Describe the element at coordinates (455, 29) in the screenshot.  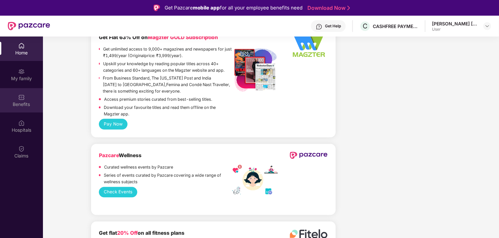
I see `div: User` at that location.